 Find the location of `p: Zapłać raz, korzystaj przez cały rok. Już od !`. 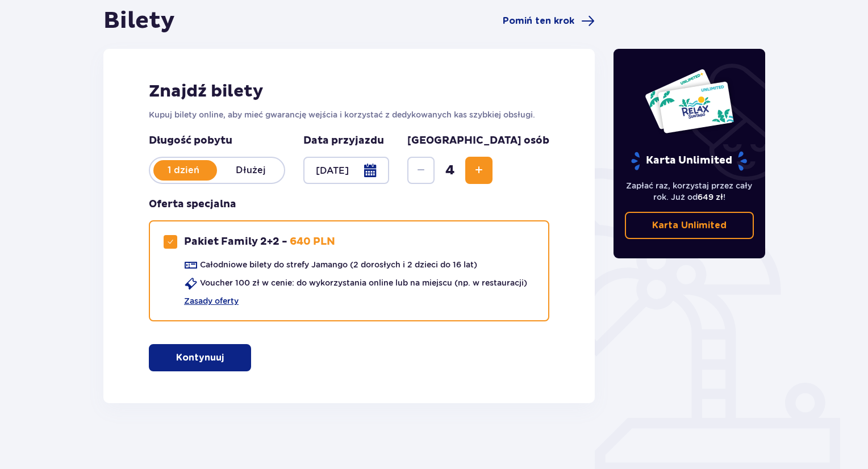

p: Zapłać raz, korzystaj przez cały rok. Już od ! is located at coordinates (690, 191).